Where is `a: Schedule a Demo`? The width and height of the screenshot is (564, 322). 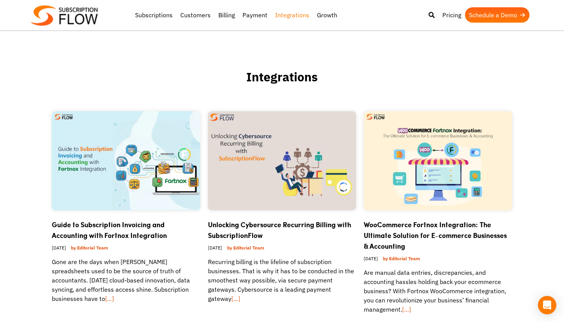
a: Schedule a Demo is located at coordinates (497, 15).